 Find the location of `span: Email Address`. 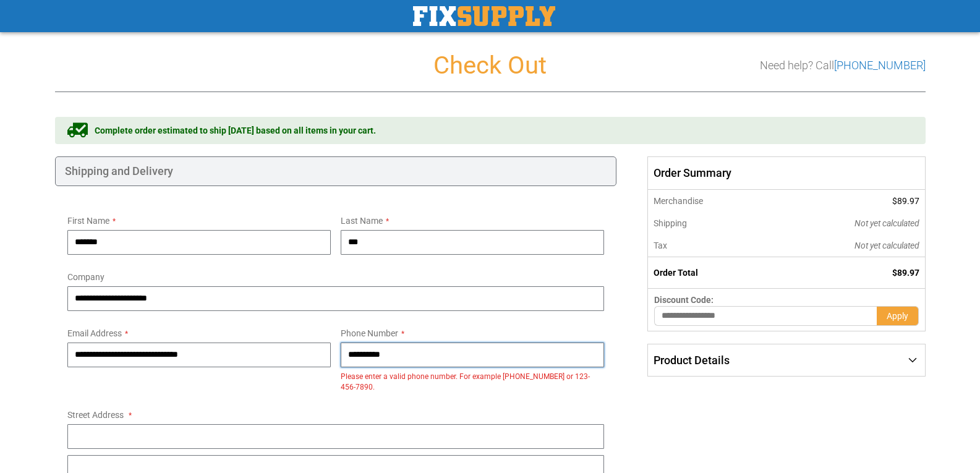

span: Email Address is located at coordinates (95, 333).